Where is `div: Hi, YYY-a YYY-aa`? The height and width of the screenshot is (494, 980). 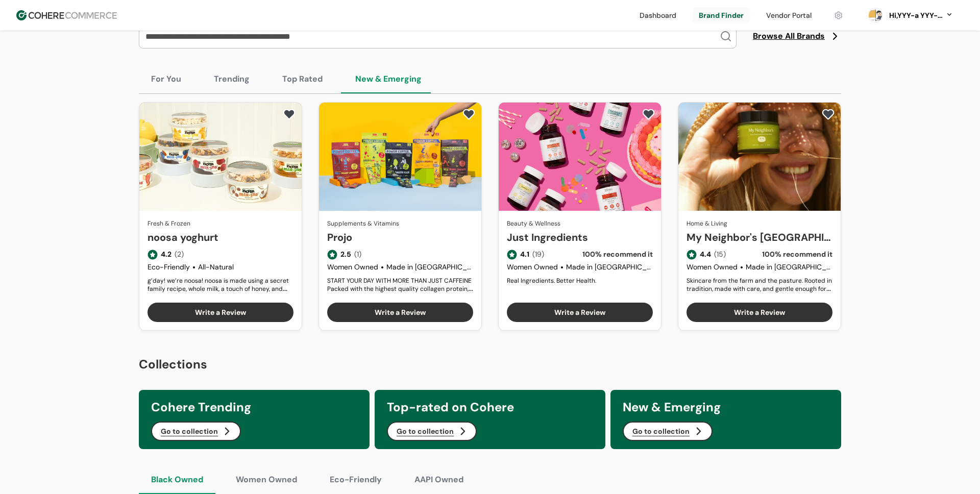
div: Hi, YYY-a YYY-aa is located at coordinates (916, 16).